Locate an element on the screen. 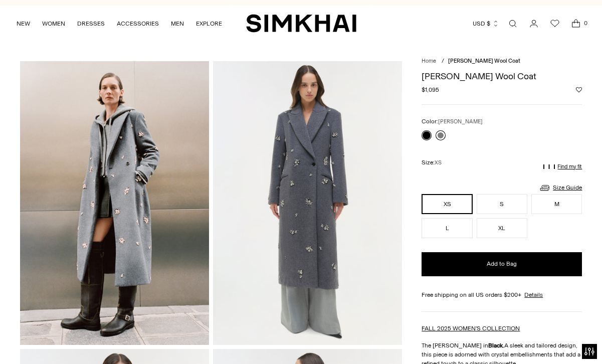 This screenshot has width=602, height=364. a: Home is located at coordinates (429, 61).